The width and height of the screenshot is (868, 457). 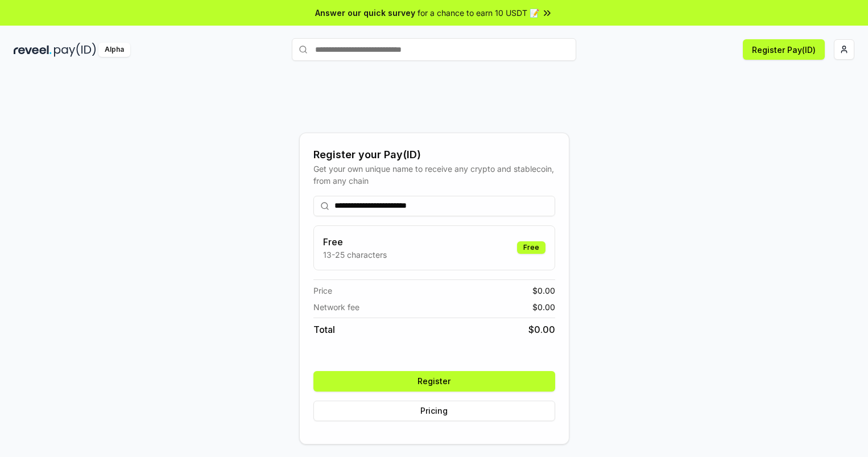 I want to click on button: Register Pay(ID), so click(x=784, y=49).